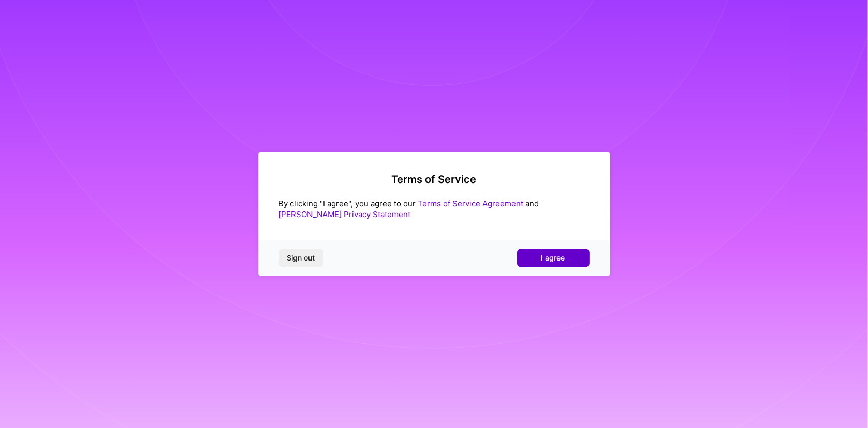 The width and height of the screenshot is (868, 428). Describe the element at coordinates (471, 203) in the screenshot. I see `a: Terms of Service Agreement` at that location.